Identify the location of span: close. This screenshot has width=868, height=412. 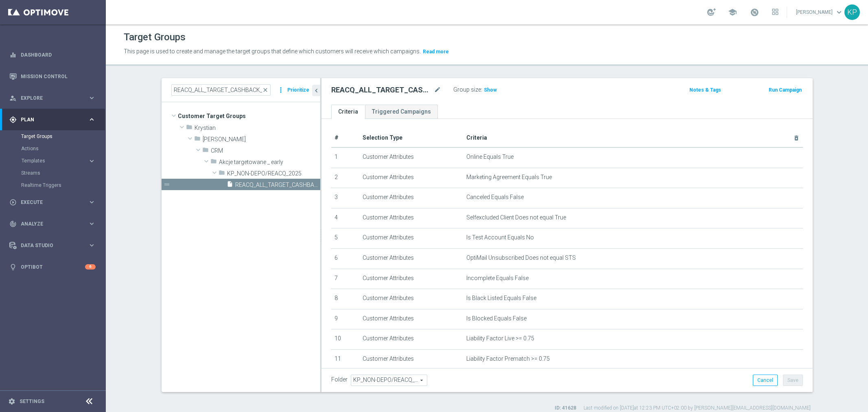
(265, 90).